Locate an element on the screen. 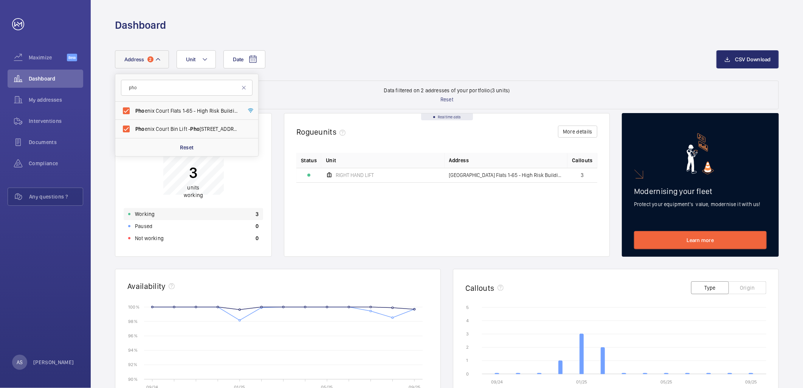 The width and height of the screenshot is (803, 388). text: 98 % is located at coordinates (133, 321).